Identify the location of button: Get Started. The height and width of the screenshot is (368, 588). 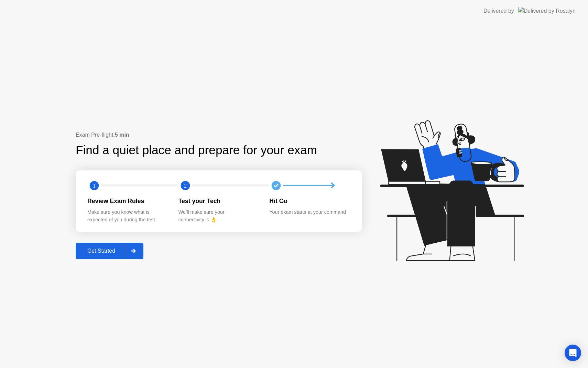
(109, 251).